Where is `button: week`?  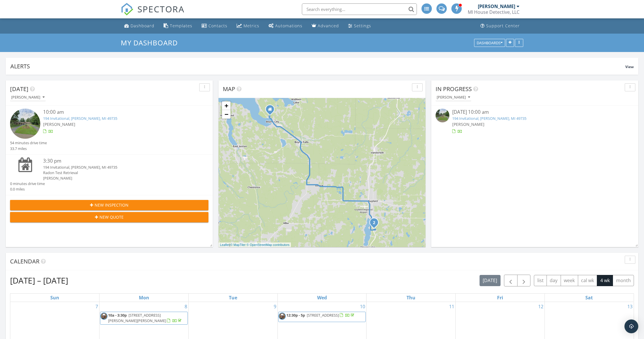
button: week is located at coordinates (569, 280).